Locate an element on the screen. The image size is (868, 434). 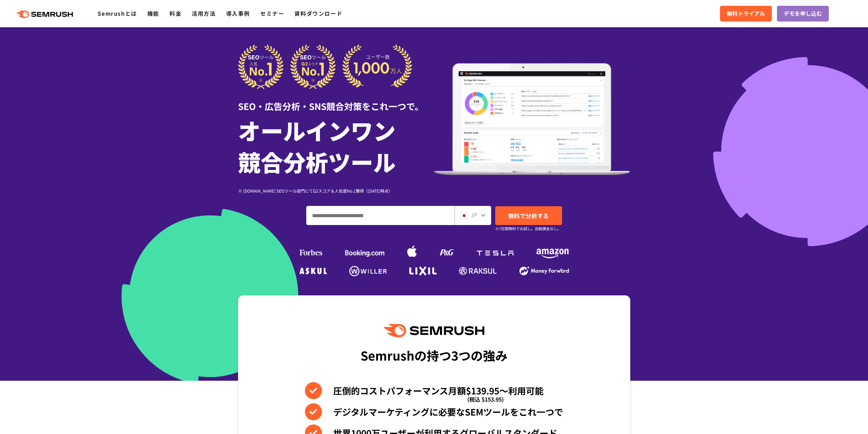
small: ※7日間無料でお試し。自動課金なし。 is located at coordinates (528, 229).